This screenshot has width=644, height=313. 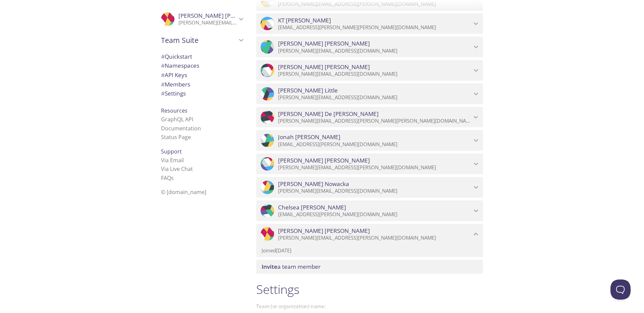 I want to click on div: API Keys, so click(x=202, y=75).